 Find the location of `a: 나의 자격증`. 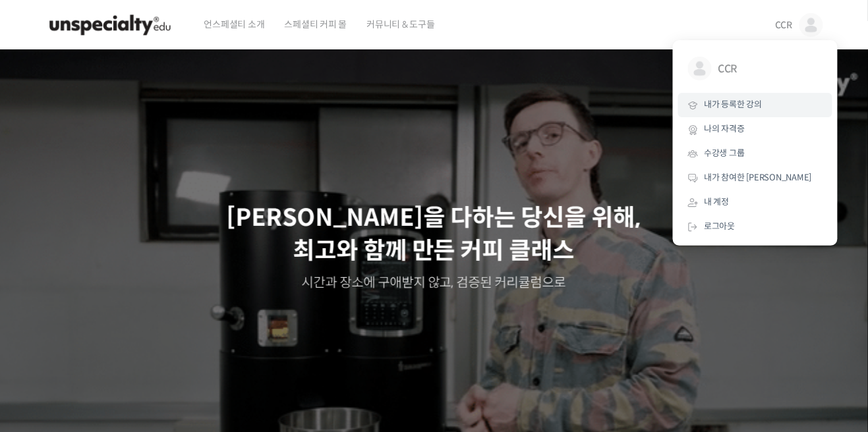

a: 나의 자격증 is located at coordinates (756, 129).